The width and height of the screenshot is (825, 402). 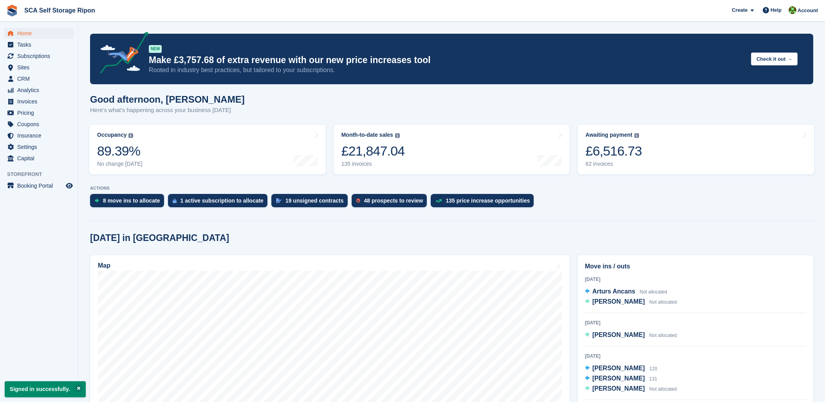 I want to click on span: Insurance, so click(x=41, y=135).